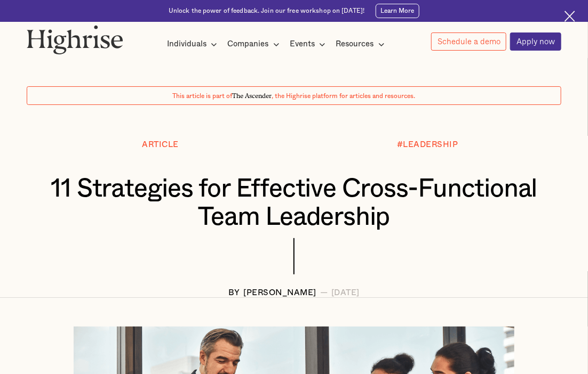 Image resolution: width=588 pixels, height=374 pixels. What do you see at coordinates (535, 42) in the screenshot?
I see `a: Apply now` at bounding box center [535, 42].